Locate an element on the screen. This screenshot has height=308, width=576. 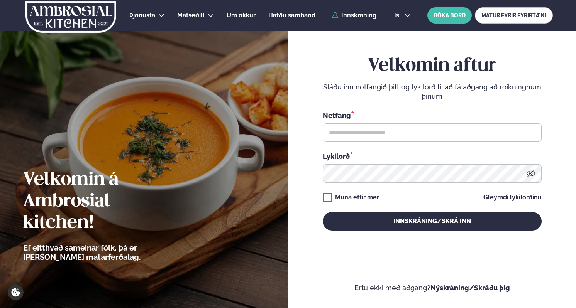
p: Ertu ekki með aðgang? is located at coordinates (432, 288).